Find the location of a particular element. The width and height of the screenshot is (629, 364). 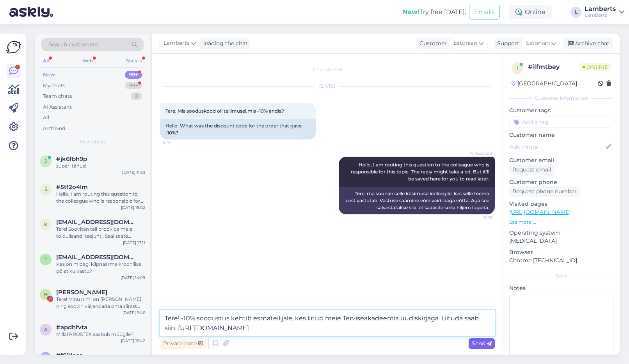

span: k is located at coordinates (46, 224).